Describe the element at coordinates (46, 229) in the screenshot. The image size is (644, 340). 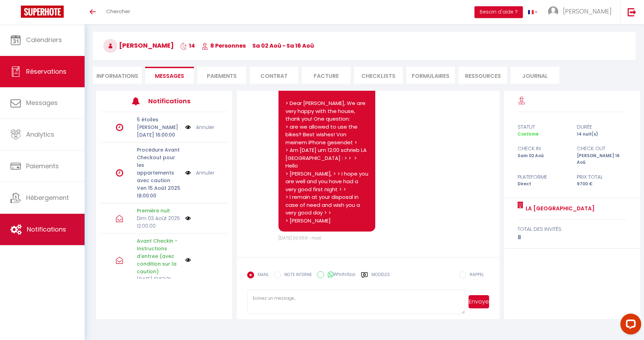
I see `span: Notifications` at that location.